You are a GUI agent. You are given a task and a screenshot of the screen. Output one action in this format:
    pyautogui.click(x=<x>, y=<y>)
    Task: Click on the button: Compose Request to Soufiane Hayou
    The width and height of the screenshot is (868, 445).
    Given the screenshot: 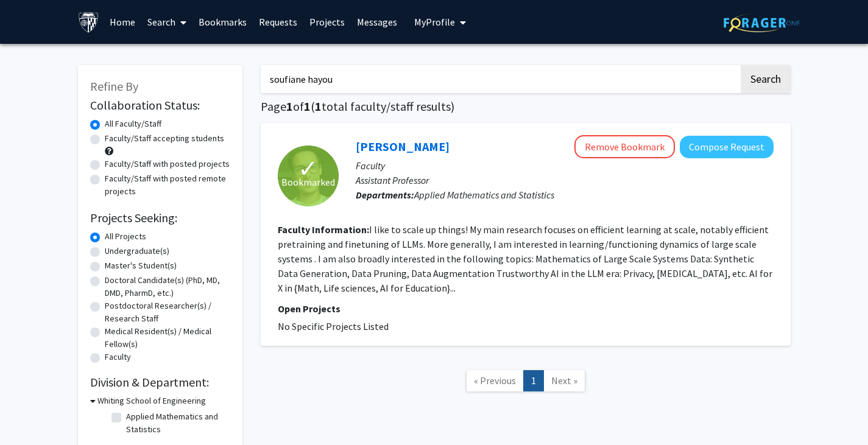 What is the action you would take?
    pyautogui.click(x=727, y=147)
    